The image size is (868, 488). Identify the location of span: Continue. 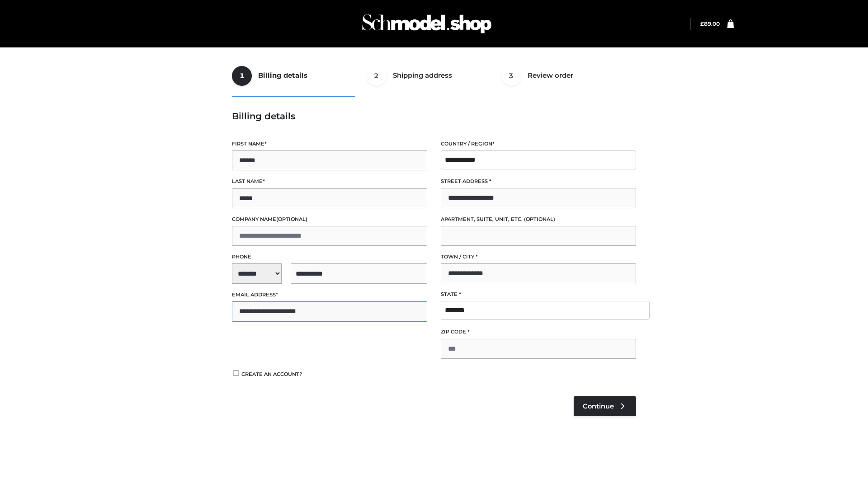
(598, 406).